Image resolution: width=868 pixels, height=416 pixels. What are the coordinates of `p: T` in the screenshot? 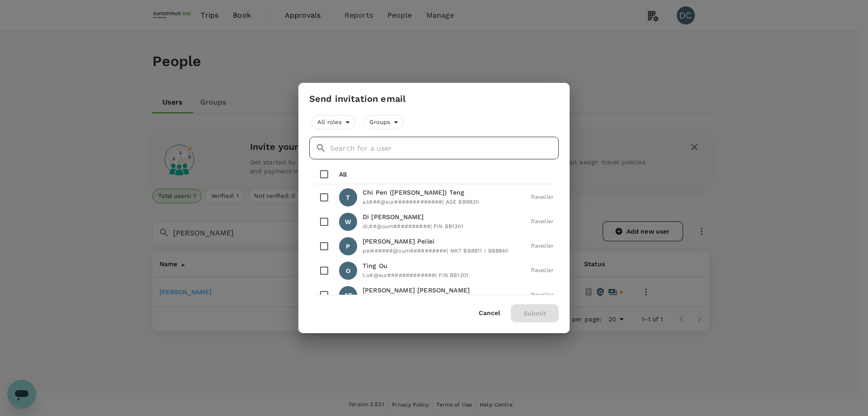 It's located at (347, 197).